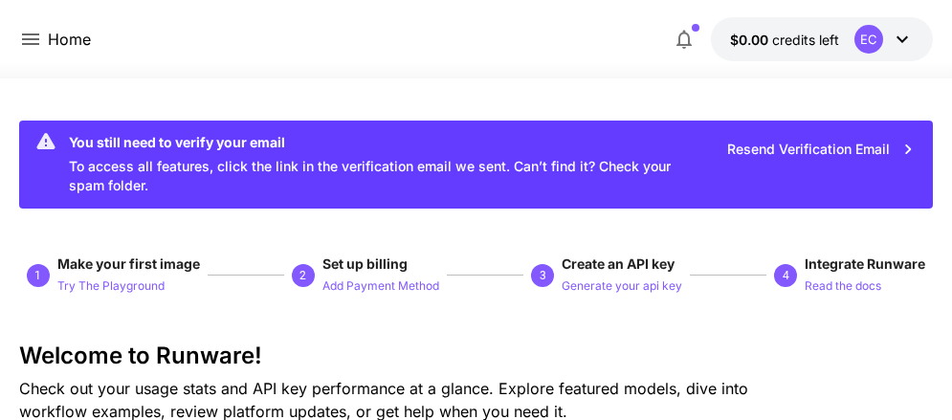  I want to click on span: $0.00, so click(751, 39).